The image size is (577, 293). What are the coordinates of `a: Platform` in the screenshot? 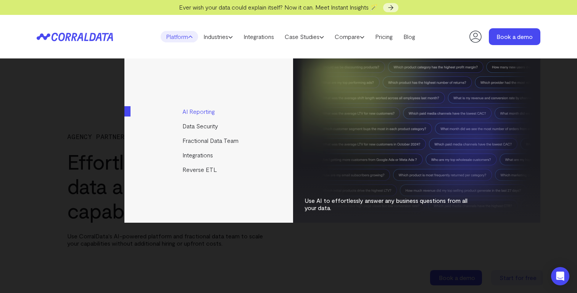 It's located at (179, 37).